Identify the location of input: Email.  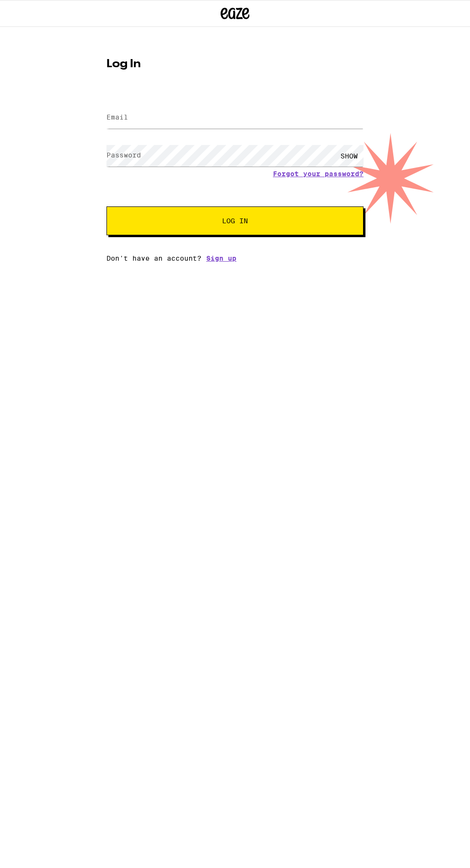
(235, 118).